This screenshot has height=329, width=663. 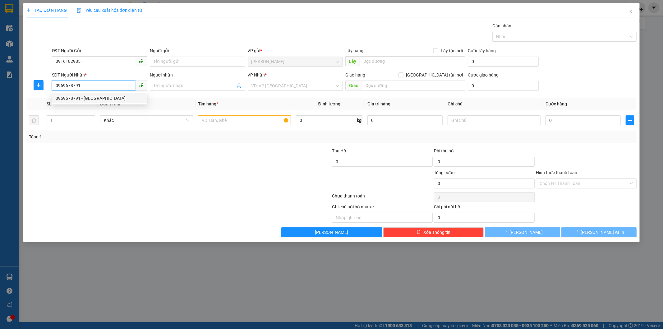 What do you see at coordinates (437, 232) in the screenshot?
I see `span: Xóa Thông tin` at bounding box center [437, 232].